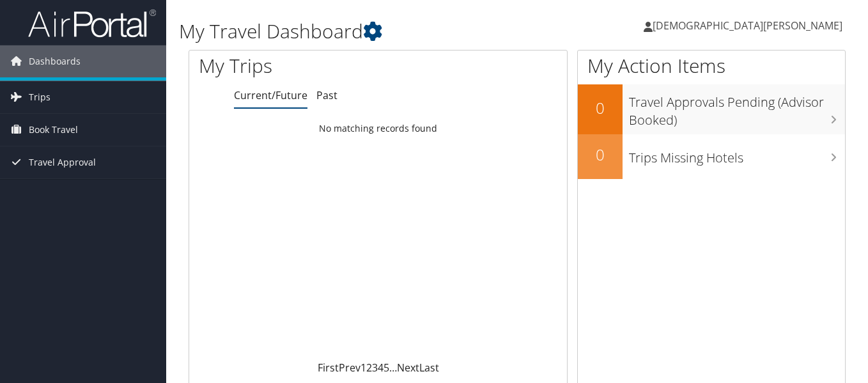  I want to click on a: 2, so click(368, 368).